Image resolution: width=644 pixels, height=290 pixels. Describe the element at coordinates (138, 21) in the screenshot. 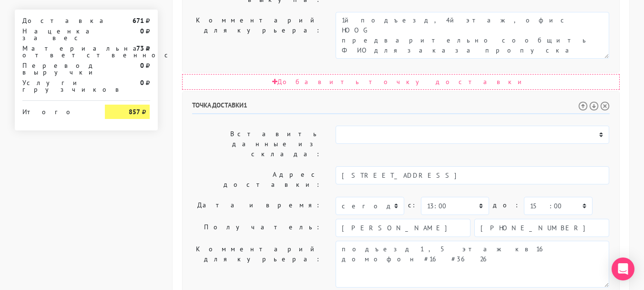

I see `strong: 671` at that location.